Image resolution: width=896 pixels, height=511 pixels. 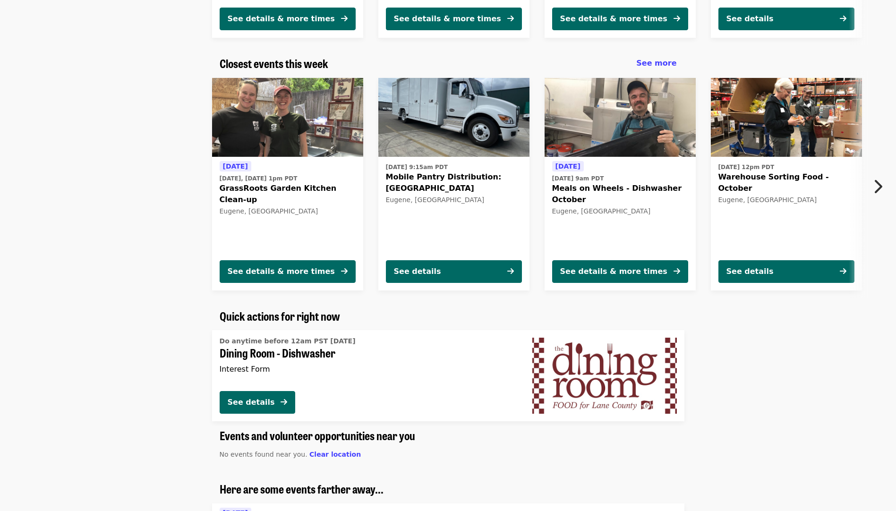 What do you see at coordinates (605, 376) in the screenshot?
I see `img: Dining Room - Dishwasher organized by Food for Lane County` at bounding box center [605, 376].